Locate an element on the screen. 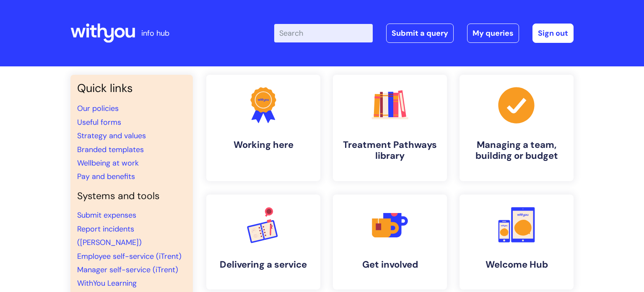 The width and height of the screenshot is (644, 292). a: Manager self-service (iTrent) is located at coordinates (127, 270).